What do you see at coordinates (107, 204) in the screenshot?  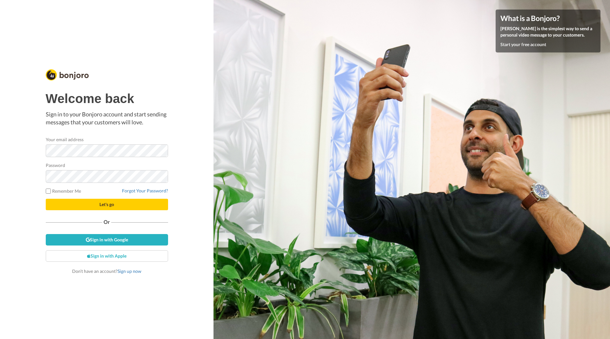 I see `button: Let's go` at bounding box center [107, 204].